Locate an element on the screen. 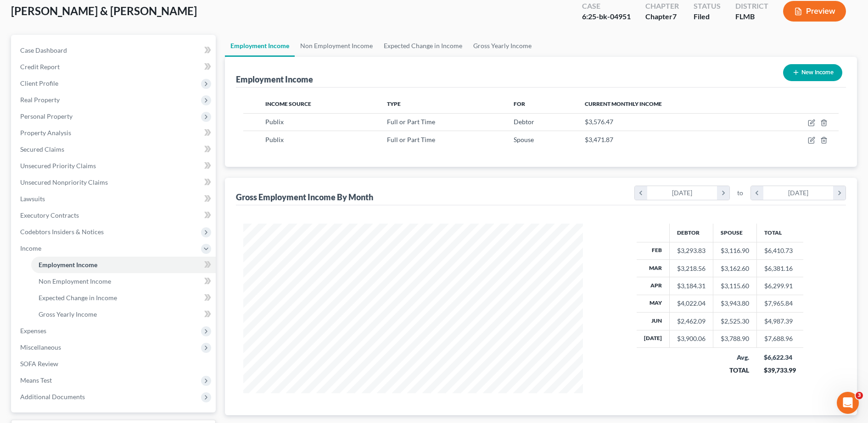 This screenshot has width=868, height=423. div: $6,622.34 is located at coordinates (779, 357).